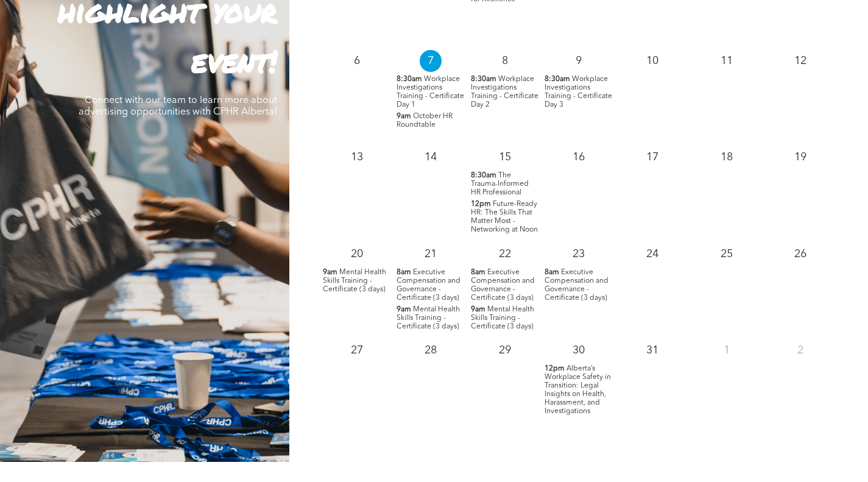  I want to click on p: 1, so click(727, 350).